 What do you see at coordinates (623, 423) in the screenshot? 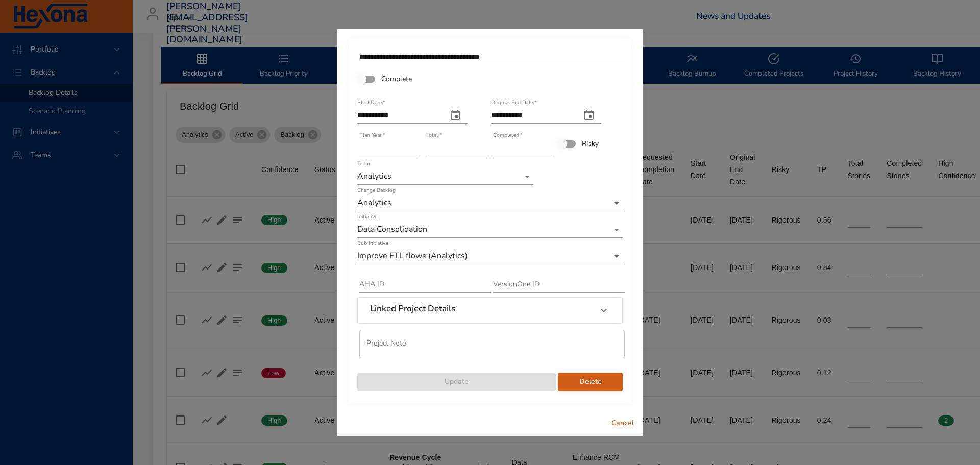
I see `span: Cancel` at bounding box center [623, 423].